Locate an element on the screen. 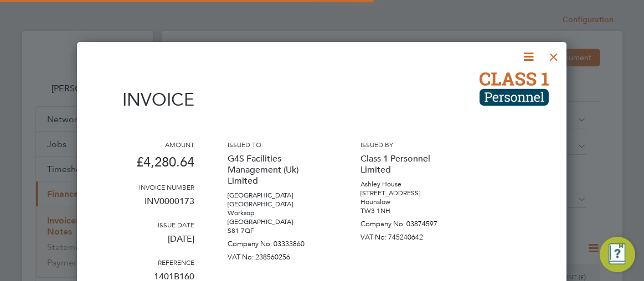 The height and width of the screenshot is (281, 644). p: G4S Facilities Management (Uk) Limited is located at coordinates (277, 170).